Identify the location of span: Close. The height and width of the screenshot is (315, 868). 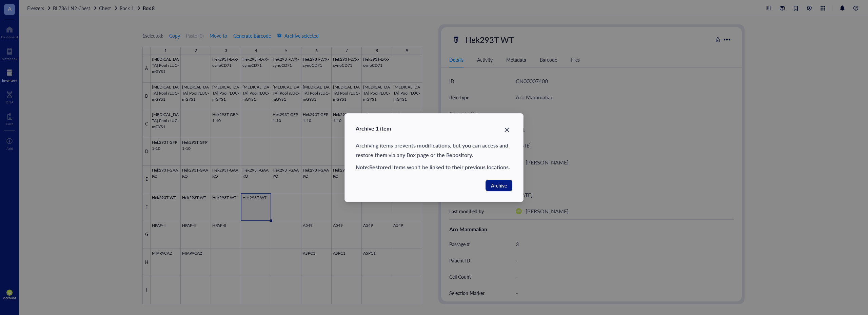
(507, 130).